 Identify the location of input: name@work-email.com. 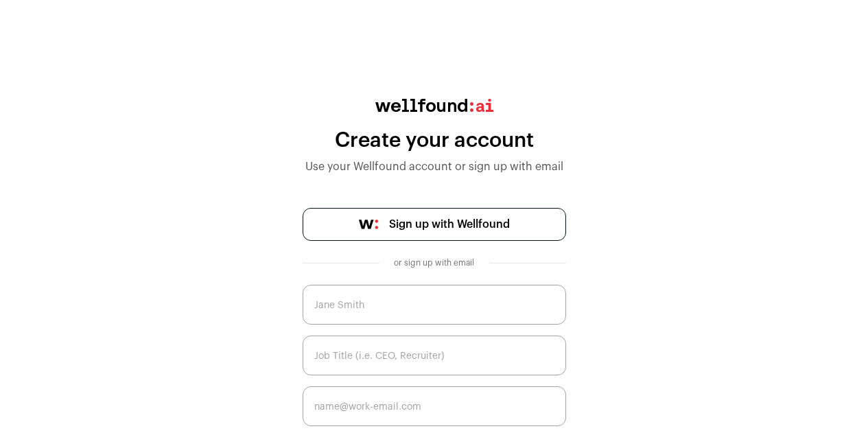
(434, 406).